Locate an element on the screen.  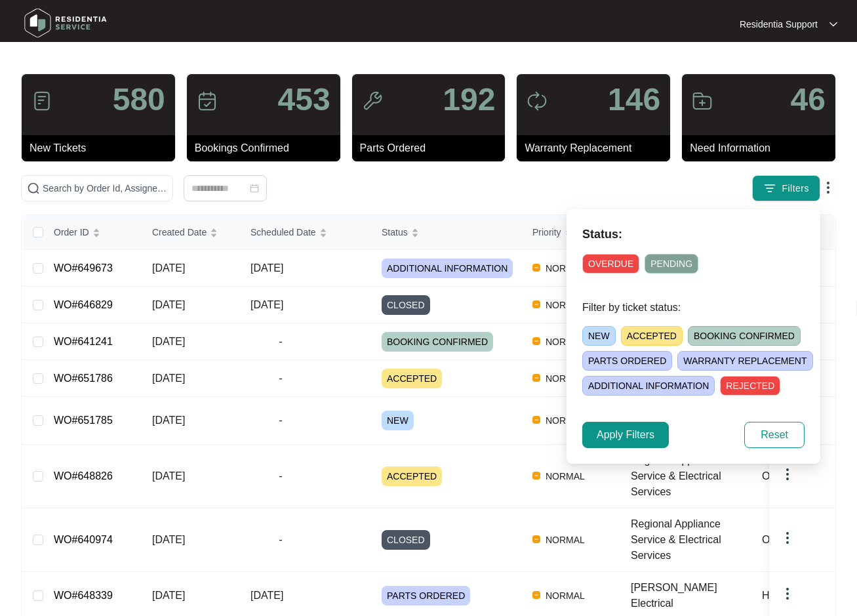
p: 46 is located at coordinates (808, 99).